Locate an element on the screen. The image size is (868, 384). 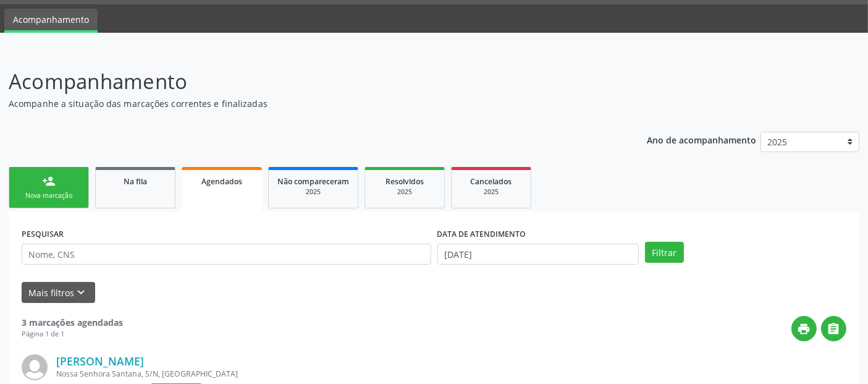
div: Página 1 de 1 is located at coordinates (72, 334).